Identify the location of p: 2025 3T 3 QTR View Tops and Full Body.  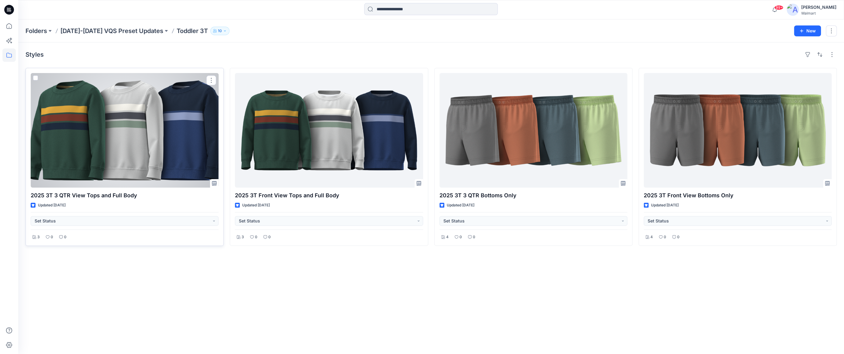
(124, 196).